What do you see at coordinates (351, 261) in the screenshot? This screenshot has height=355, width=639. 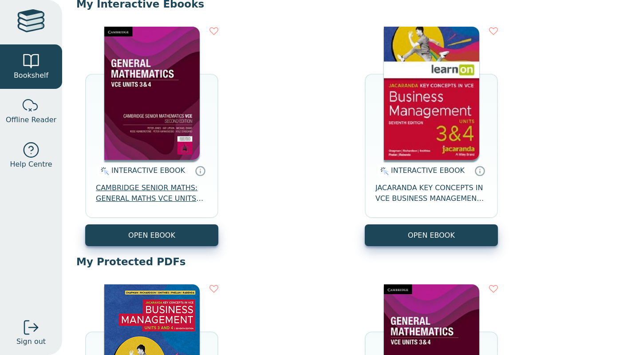 I see `p: My Protected PDFs` at bounding box center [351, 261].